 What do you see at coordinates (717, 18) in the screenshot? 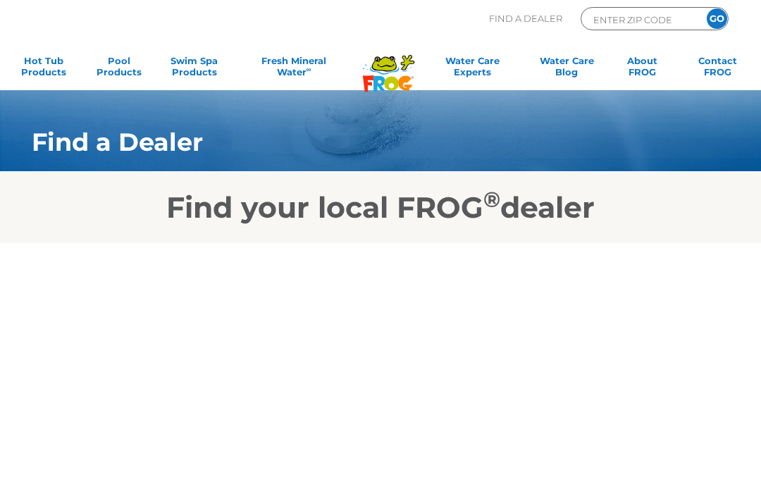
I see `input: GO` at bounding box center [717, 18].